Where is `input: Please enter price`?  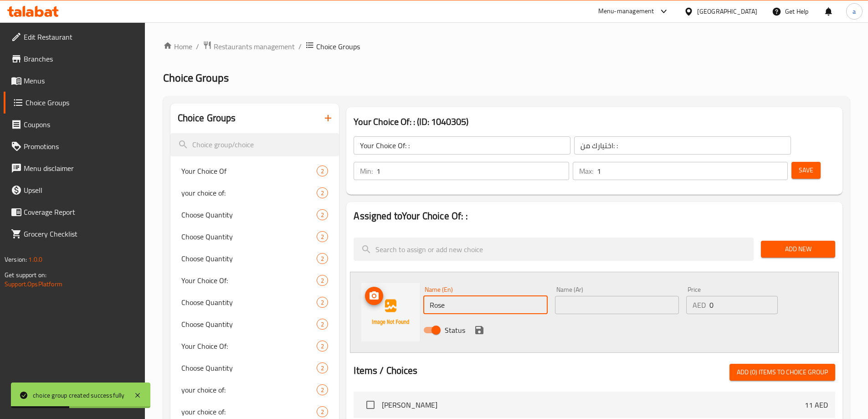
input: Please enter price is located at coordinates (743, 305).